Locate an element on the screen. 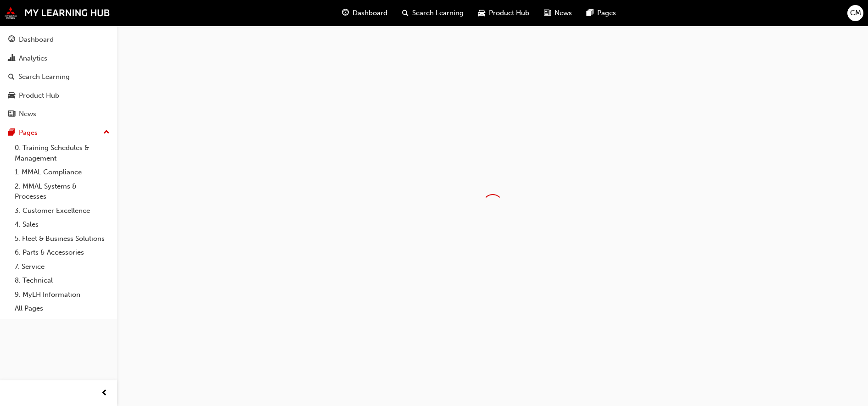 This screenshot has height=406, width=868. img: mmal is located at coordinates (58, 13).